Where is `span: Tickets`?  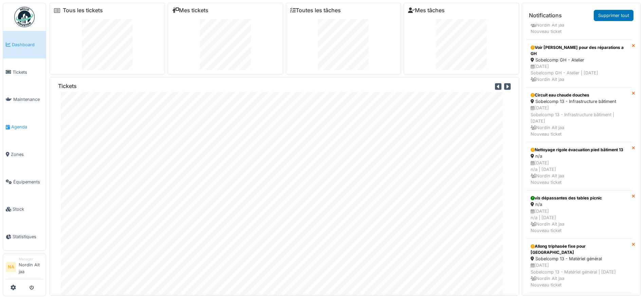 span: Tickets is located at coordinates (28, 72).